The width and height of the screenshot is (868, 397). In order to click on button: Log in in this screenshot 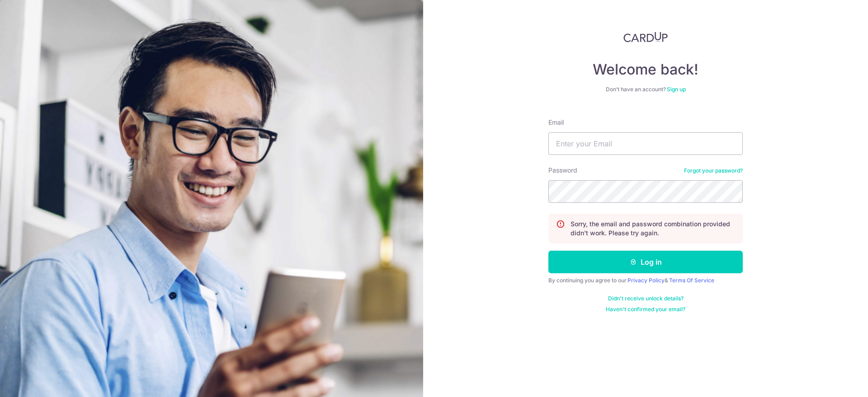, I will do `click(646, 262)`.